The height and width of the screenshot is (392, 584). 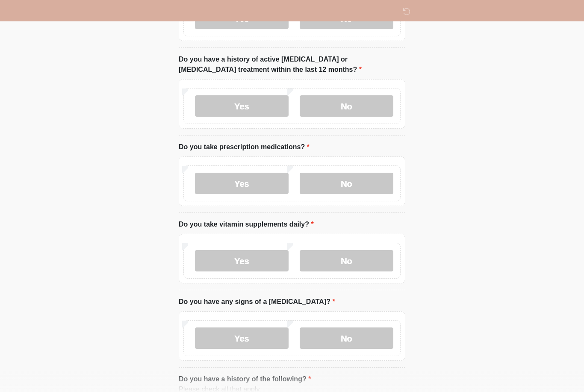 What do you see at coordinates (246, 224) in the screenshot?
I see `label: Do you take vitamin supplements daily?` at bounding box center [246, 224].